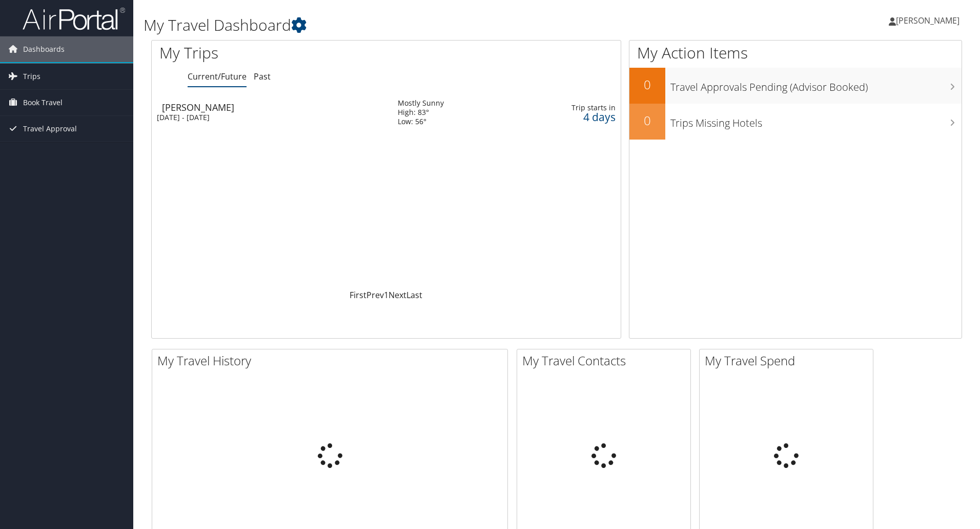  I want to click on h2: My Travel Spend, so click(789, 360).